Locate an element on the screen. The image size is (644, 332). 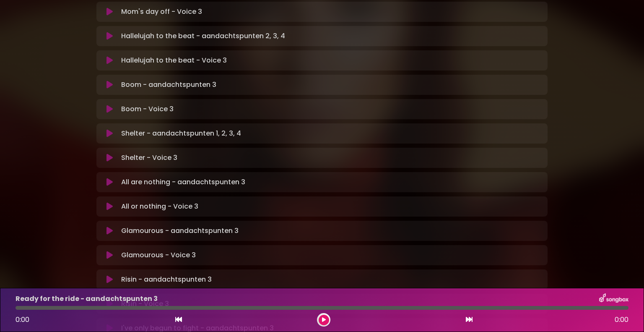
p: Mom's day off - Voice 3 is located at coordinates (161, 12).